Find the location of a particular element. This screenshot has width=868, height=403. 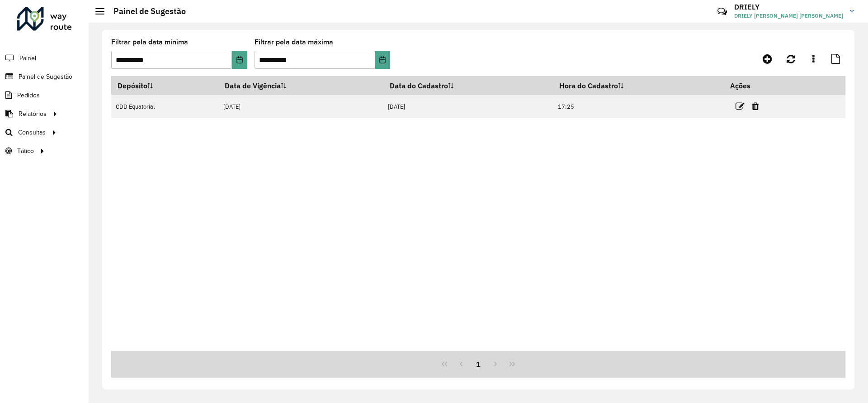

th: Hora do Cadastro is located at coordinates (639, 86).